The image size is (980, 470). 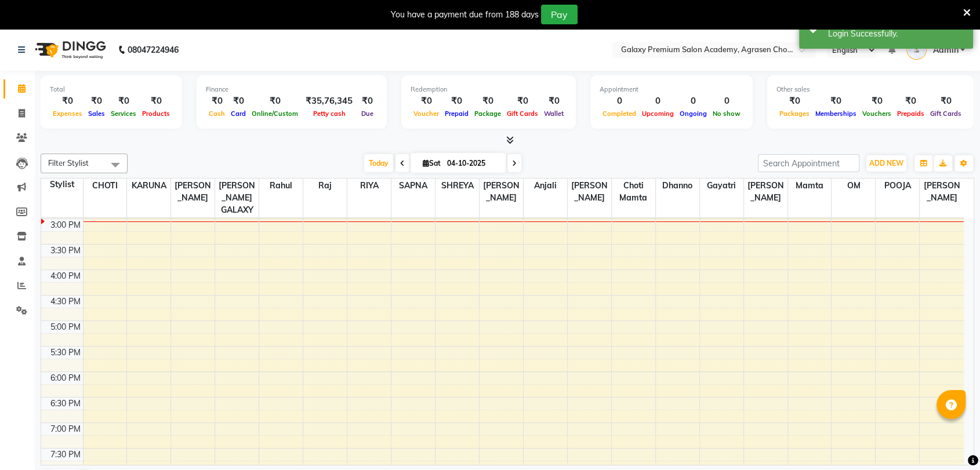 I want to click on span: Petty cash, so click(x=330, y=114).